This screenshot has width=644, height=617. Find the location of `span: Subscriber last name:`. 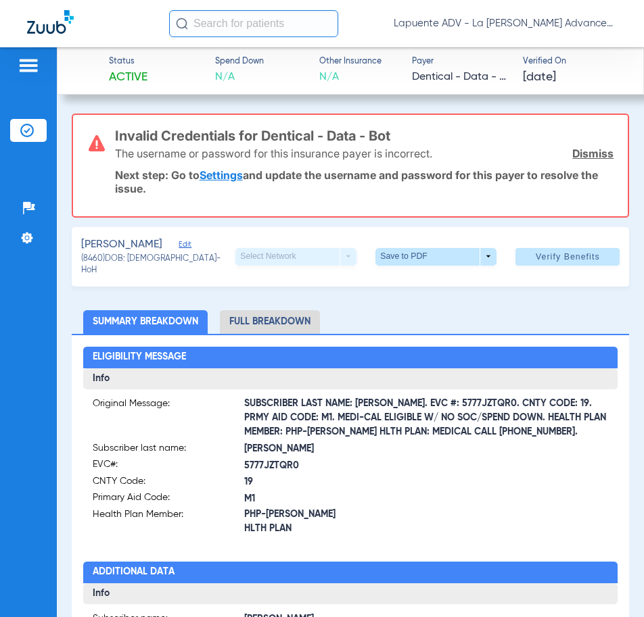

span: Subscriber last name: is located at coordinates (168, 450).